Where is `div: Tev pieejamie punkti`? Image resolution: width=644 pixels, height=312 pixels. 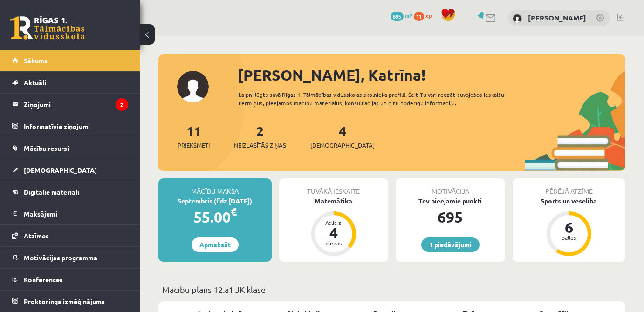
div: Tev pieejamie punkti is located at coordinates (450, 201).